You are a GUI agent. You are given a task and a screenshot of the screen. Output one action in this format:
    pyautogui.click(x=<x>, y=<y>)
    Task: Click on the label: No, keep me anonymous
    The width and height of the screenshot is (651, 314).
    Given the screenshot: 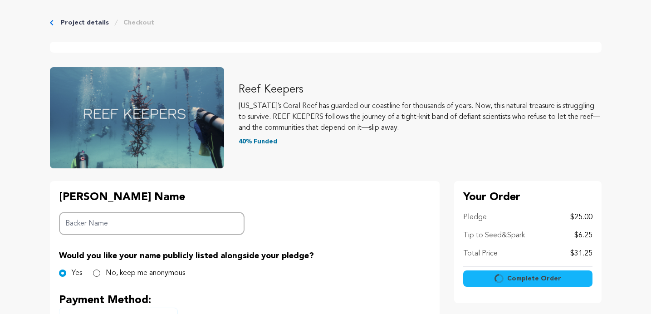 What is the action you would take?
    pyautogui.click(x=145, y=273)
    